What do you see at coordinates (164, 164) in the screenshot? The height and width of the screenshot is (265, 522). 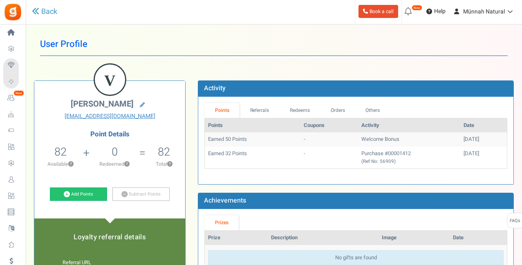 I see `p: Total` at bounding box center [164, 164].